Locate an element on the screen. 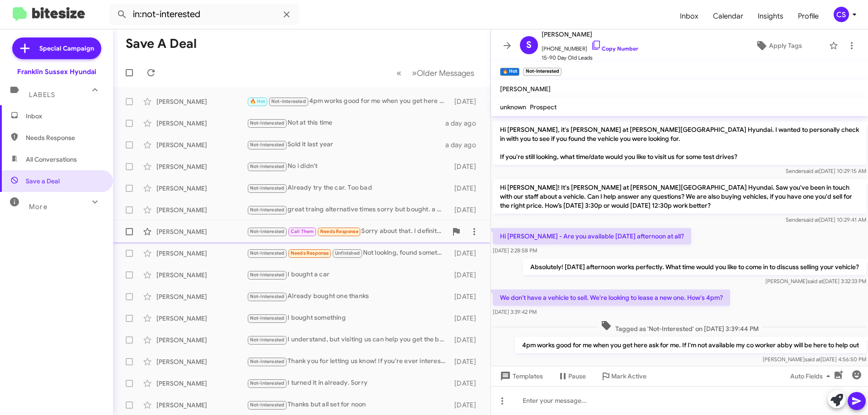  span: Insights is located at coordinates (770, 16).